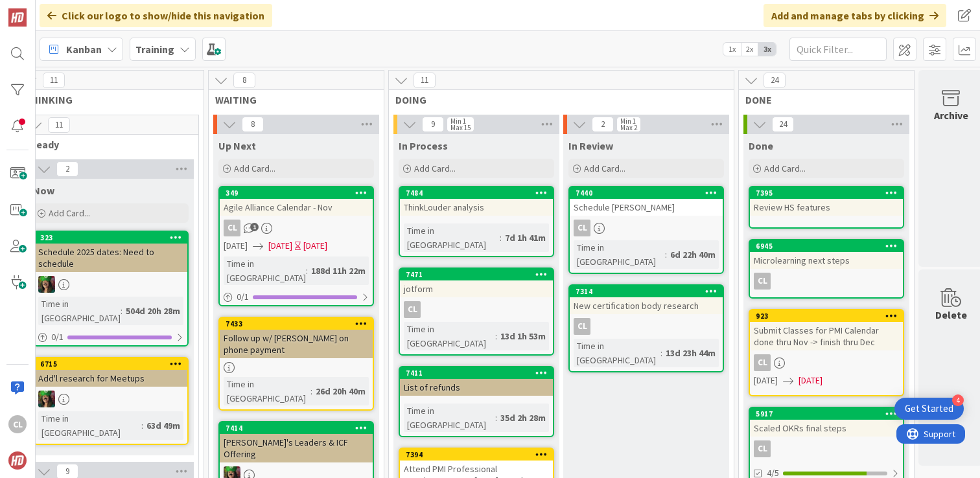 This screenshot has width=980, height=478. I want to click on div: Get Started, so click(929, 409).